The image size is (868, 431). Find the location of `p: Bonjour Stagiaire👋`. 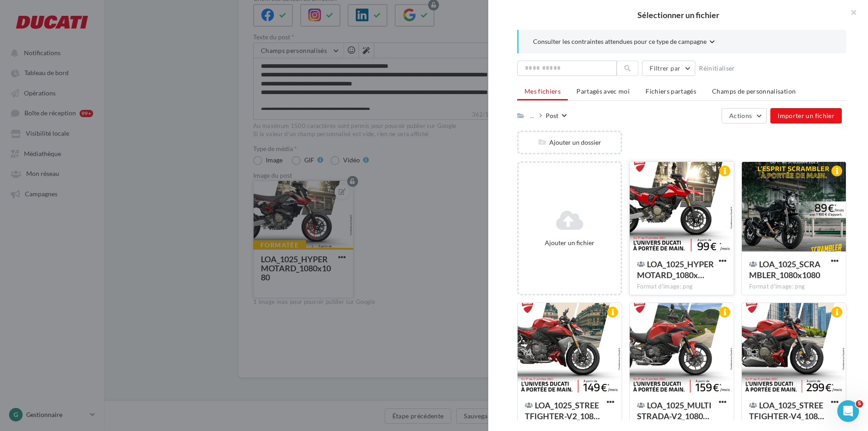

p: Bonjour Stagiaire👋 is located at coordinates (90, 72).